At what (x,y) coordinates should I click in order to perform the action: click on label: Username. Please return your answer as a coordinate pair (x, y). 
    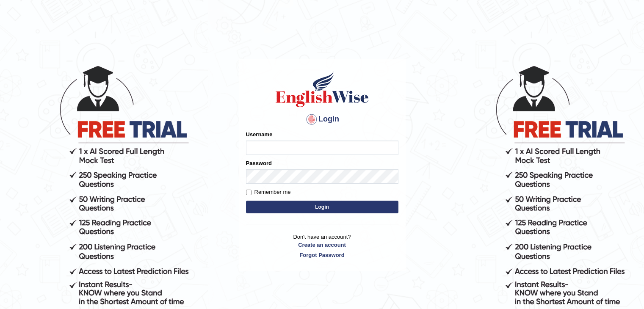
    Looking at the image, I should click on (259, 134).